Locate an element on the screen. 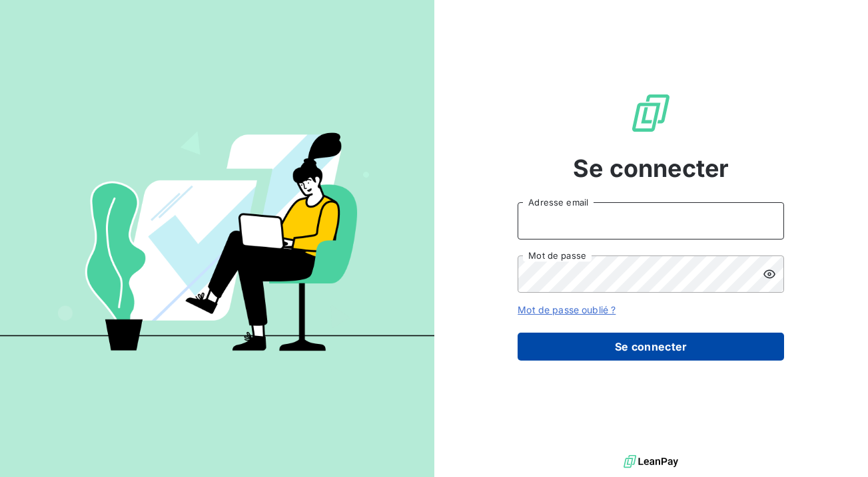 The width and height of the screenshot is (868, 477). img: logo is located at coordinates (651, 462).